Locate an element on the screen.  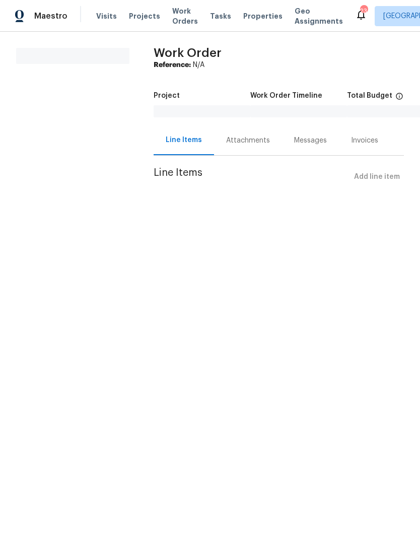
span: Visits is located at coordinates (106, 16).